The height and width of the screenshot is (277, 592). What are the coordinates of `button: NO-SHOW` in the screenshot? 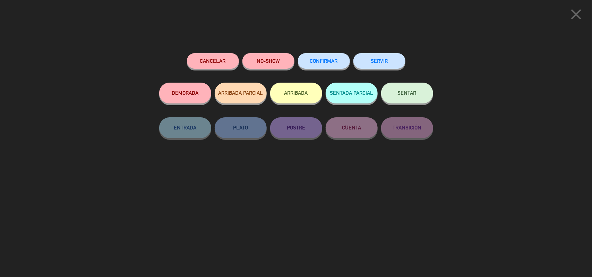 It's located at (269, 61).